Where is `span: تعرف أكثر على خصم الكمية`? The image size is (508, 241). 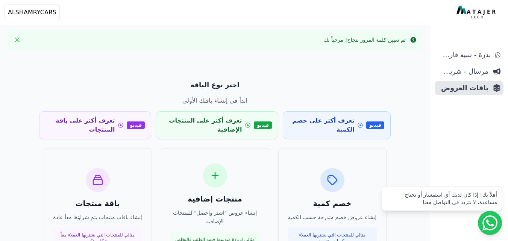
span: تعرف أكثر على خصم الكمية is located at coordinates (322, 125).